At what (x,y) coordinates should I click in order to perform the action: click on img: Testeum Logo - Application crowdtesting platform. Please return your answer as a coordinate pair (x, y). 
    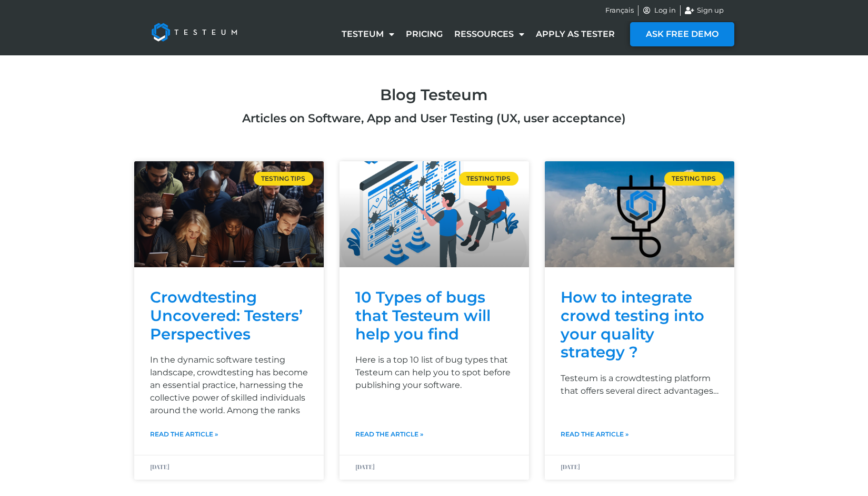
    Looking at the image, I should click on (194, 32).